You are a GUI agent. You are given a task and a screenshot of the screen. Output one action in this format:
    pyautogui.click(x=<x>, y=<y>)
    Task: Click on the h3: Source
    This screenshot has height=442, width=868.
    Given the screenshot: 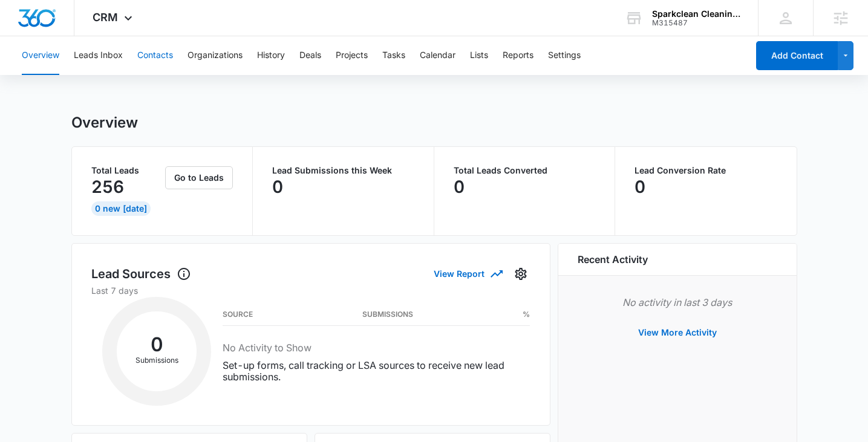 What is the action you would take?
    pyautogui.click(x=238, y=314)
    